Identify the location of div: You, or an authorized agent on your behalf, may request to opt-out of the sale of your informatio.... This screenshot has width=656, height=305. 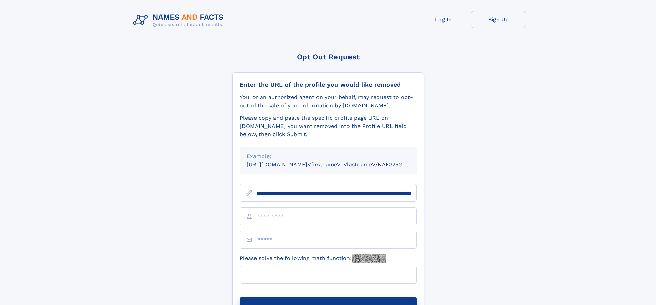
(328, 102).